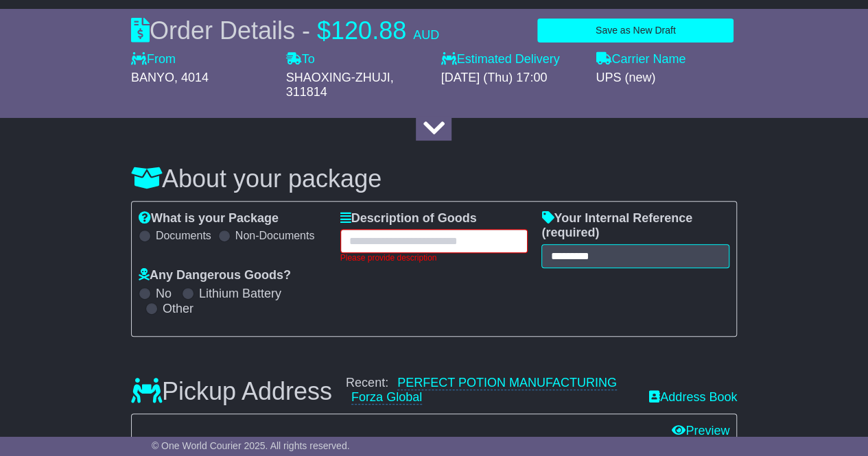 Image resolution: width=868 pixels, height=456 pixels. Describe the element at coordinates (191, 77) in the screenshot. I see `span: , 4014` at that location.